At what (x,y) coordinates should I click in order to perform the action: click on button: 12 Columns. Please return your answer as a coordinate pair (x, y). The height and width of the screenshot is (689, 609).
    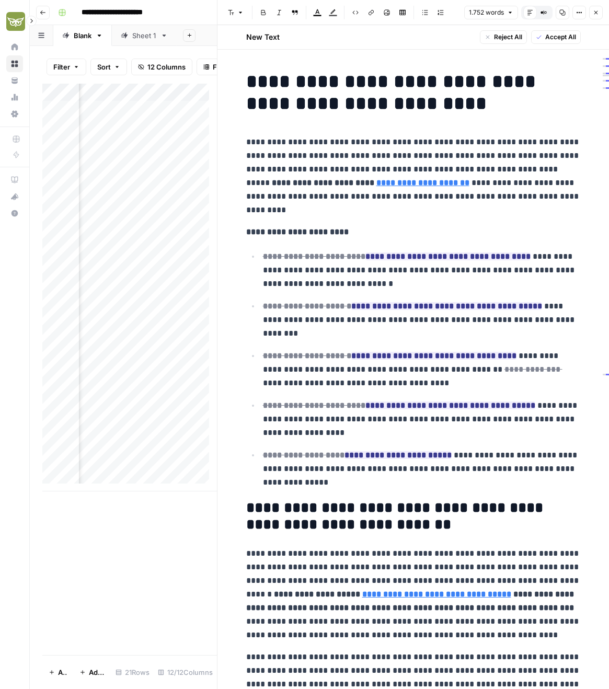
    Looking at the image, I should click on (162, 67).